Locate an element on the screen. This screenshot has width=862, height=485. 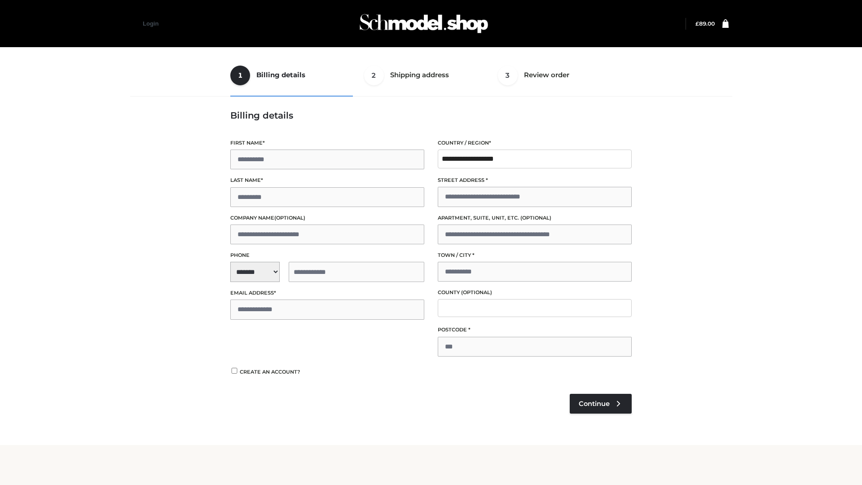
span: Create an account? is located at coordinates (270, 372).